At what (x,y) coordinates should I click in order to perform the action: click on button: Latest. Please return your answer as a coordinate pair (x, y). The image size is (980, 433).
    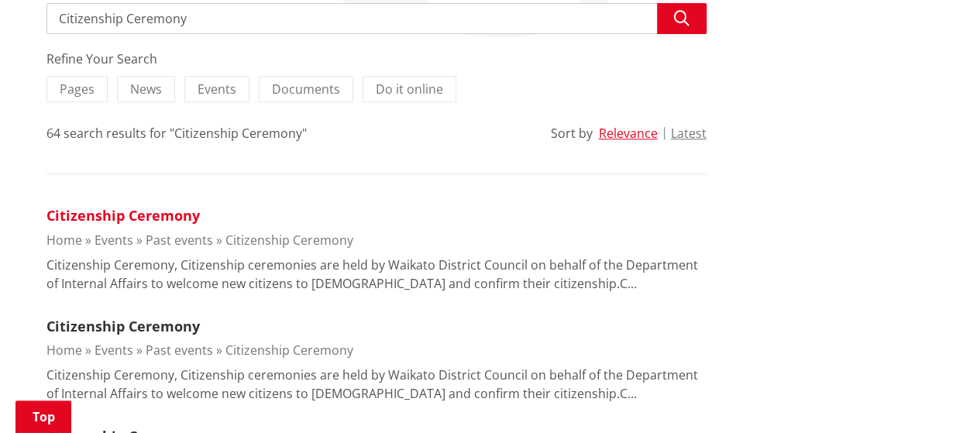
    Looking at the image, I should click on (689, 133).